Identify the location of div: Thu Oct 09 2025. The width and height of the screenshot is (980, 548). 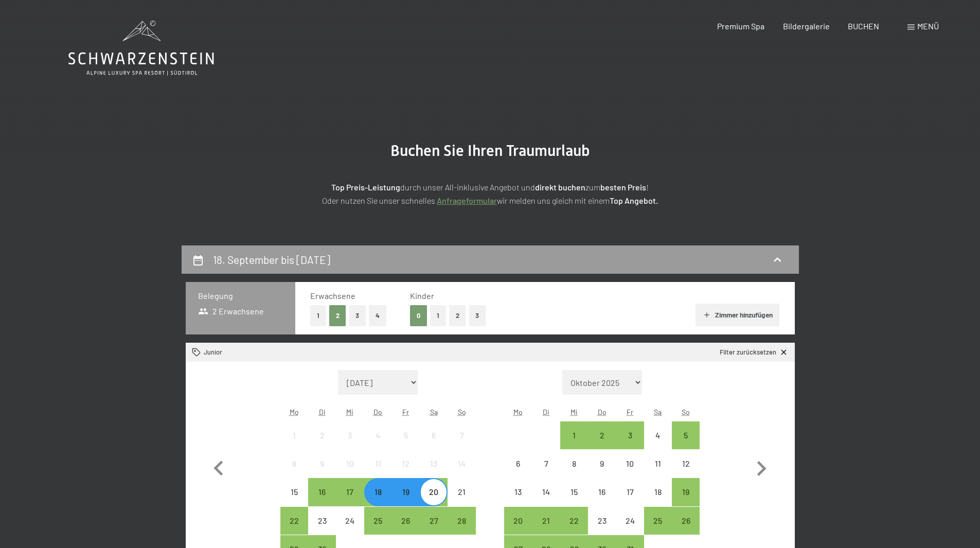
(602, 464).